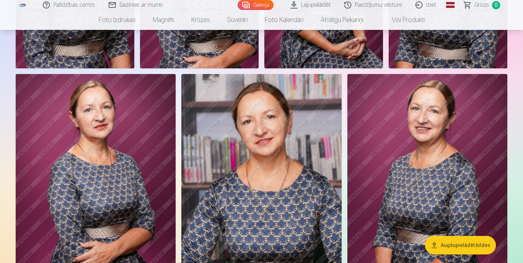  Describe the element at coordinates (164, 20) in the screenshot. I see `a: Magnēti` at that location.